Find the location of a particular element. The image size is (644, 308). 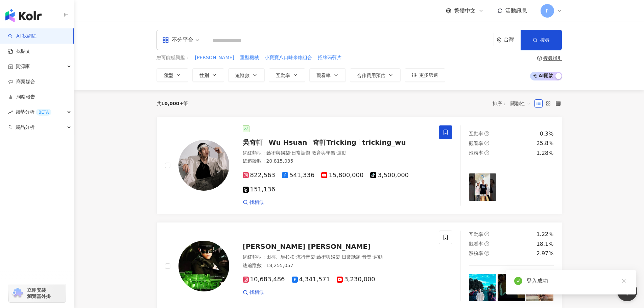

button: 合作費用預估 is located at coordinates (375, 75).